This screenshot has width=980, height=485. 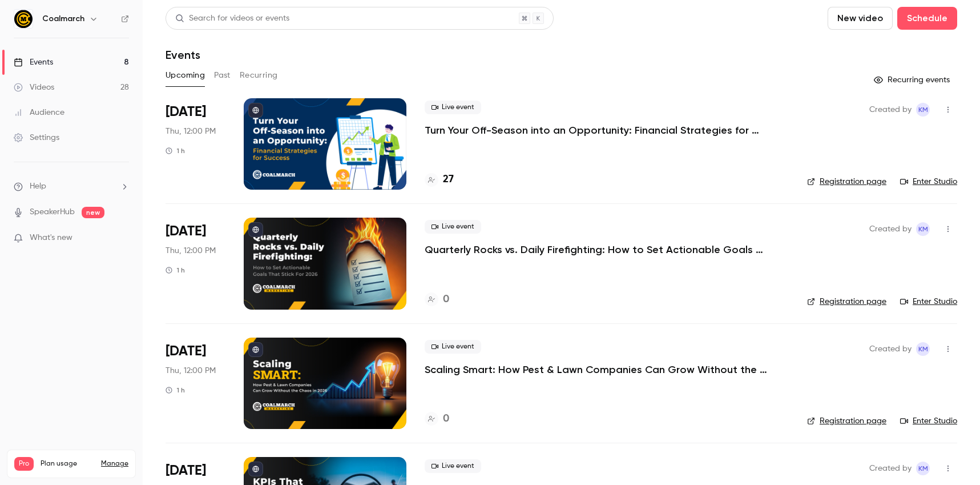 I want to click on button: Past, so click(x=222, y=76).